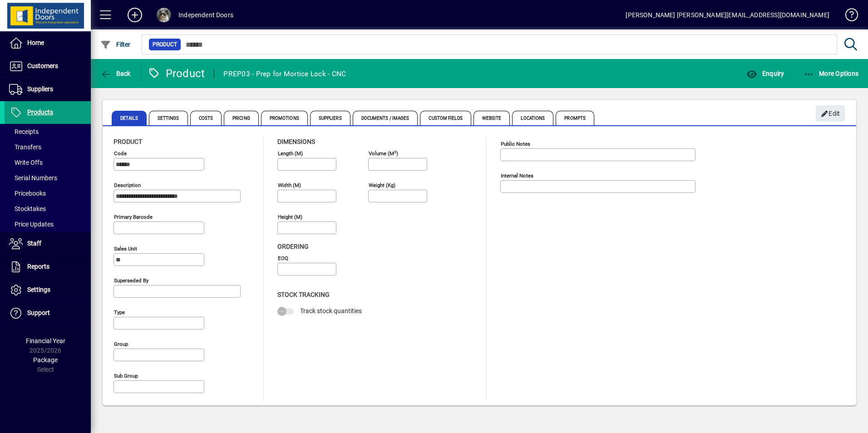 The width and height of the screenshot is (868, 433). Describe the element at coordinates (205, 15) in the screenshot. I see `div: Independent Doors` at that location.